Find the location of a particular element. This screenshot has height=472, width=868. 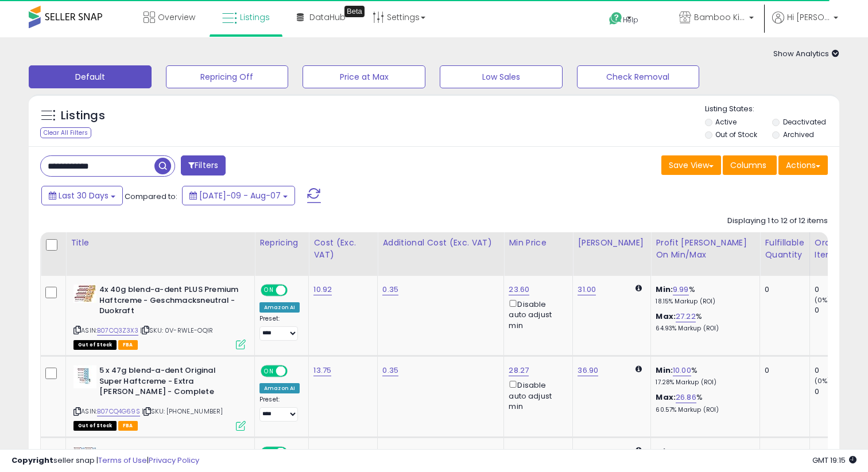

a: 23.60 is located at coordinates (519, 290).